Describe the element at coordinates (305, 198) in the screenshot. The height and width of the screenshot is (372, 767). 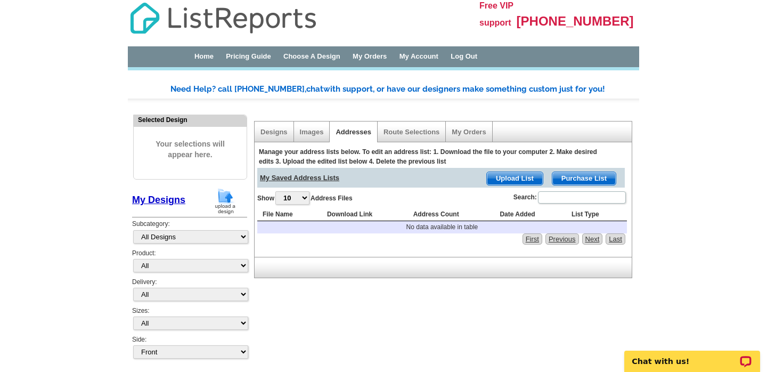
I see `label: Show Address Files` at that location.